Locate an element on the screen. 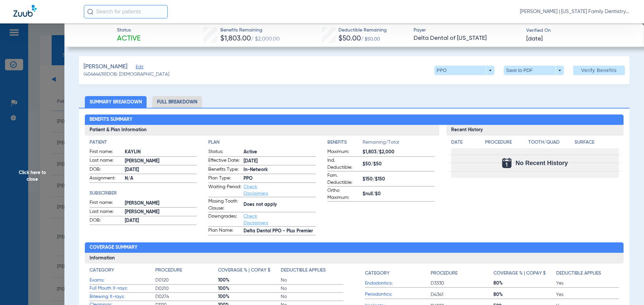 This screenshot has width=644, height=305. span: / $50.00 is located at coordinates (370, 39).